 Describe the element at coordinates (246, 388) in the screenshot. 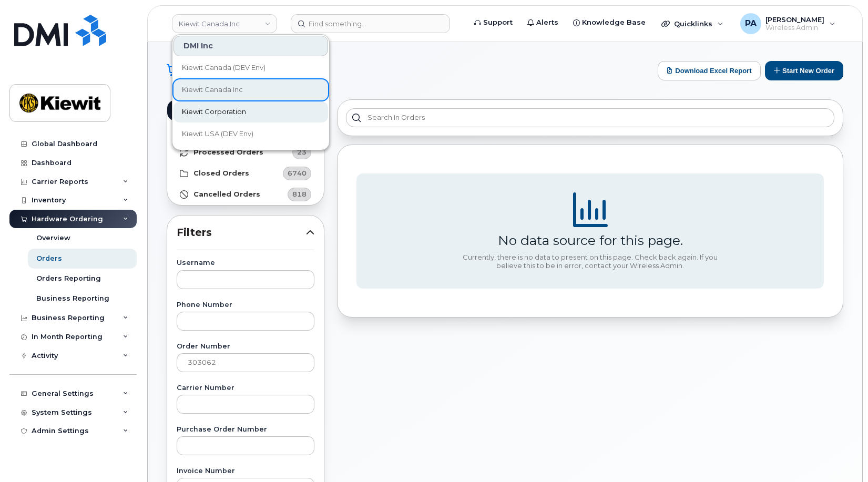

I see `label: Carrier Number` at that location.